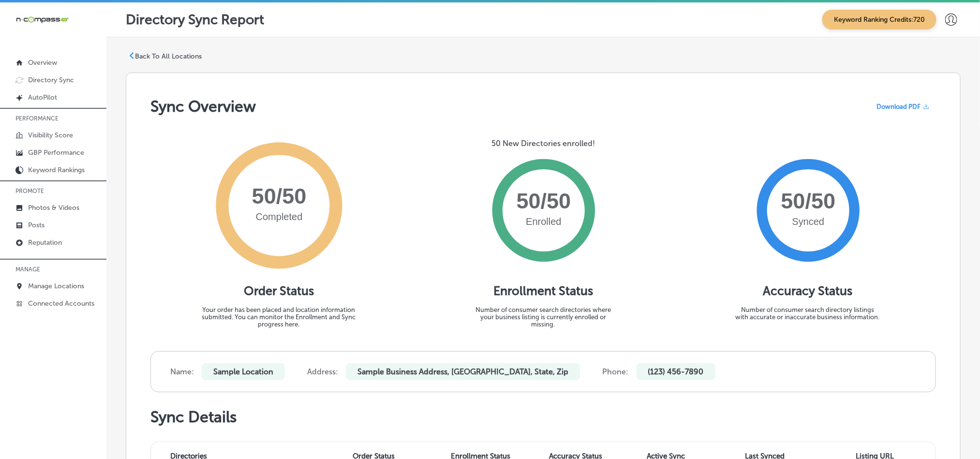 The width and height of the screenshot is (980, 459). I want to click on h1: Order Status, so click(279, 291).